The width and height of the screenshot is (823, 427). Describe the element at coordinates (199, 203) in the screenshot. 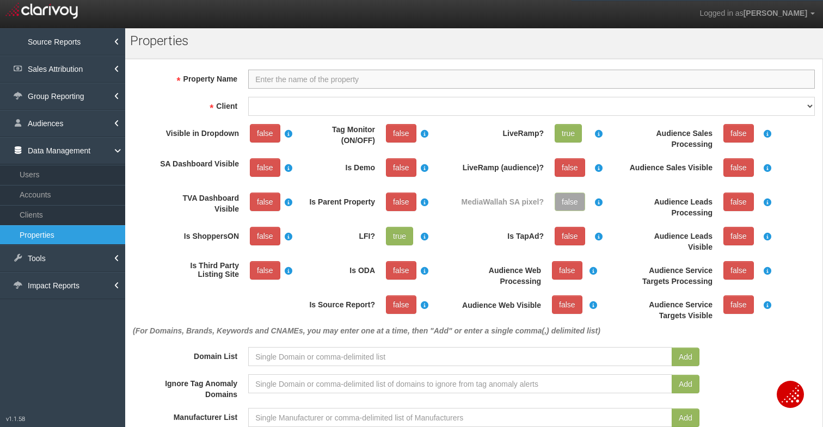

I see `label: TVA Dashboard Visible` at that location.